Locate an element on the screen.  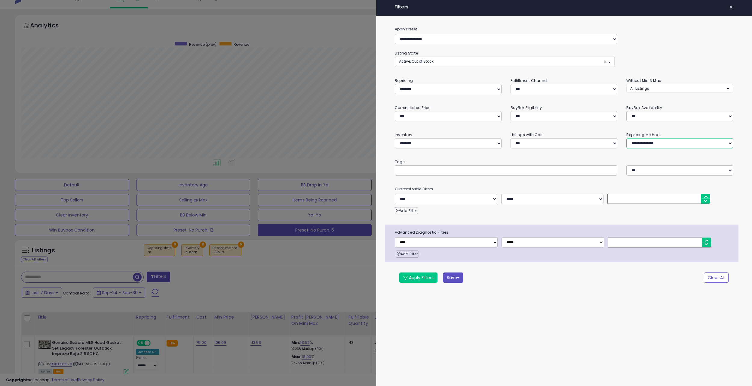
span: Active, Out of Stock is located at coordinates (416, 61).